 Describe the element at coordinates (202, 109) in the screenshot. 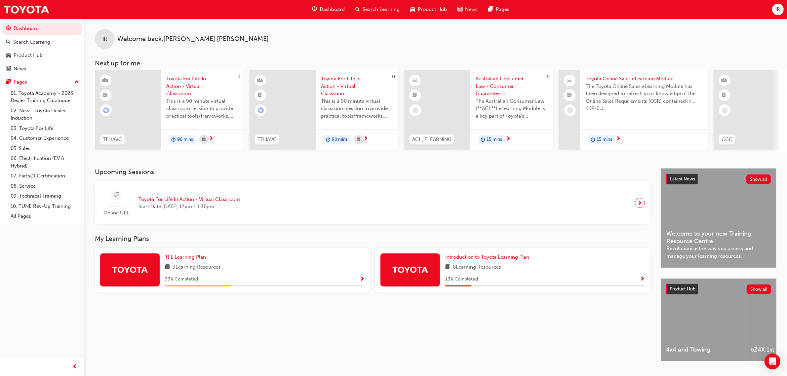

I see `span: This is a 90 minute virtual classroom session to provide practical tools/frameworks, behaviours a...` at that location.